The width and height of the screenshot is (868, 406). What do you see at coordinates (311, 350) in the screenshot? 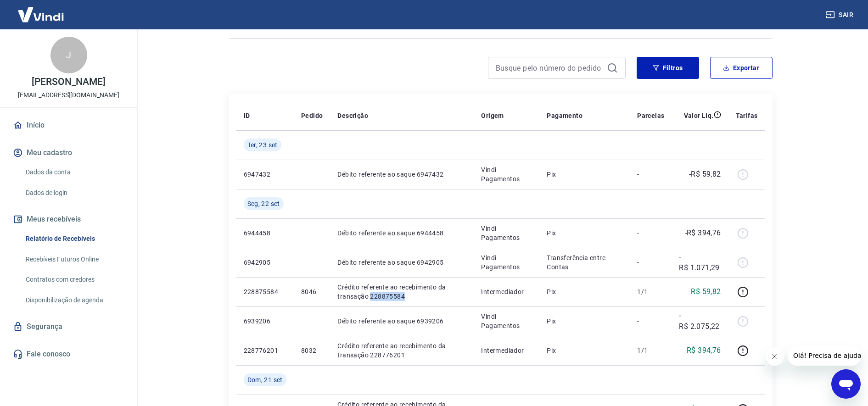
I see `p: 8032` at bounding box center [311, 350].